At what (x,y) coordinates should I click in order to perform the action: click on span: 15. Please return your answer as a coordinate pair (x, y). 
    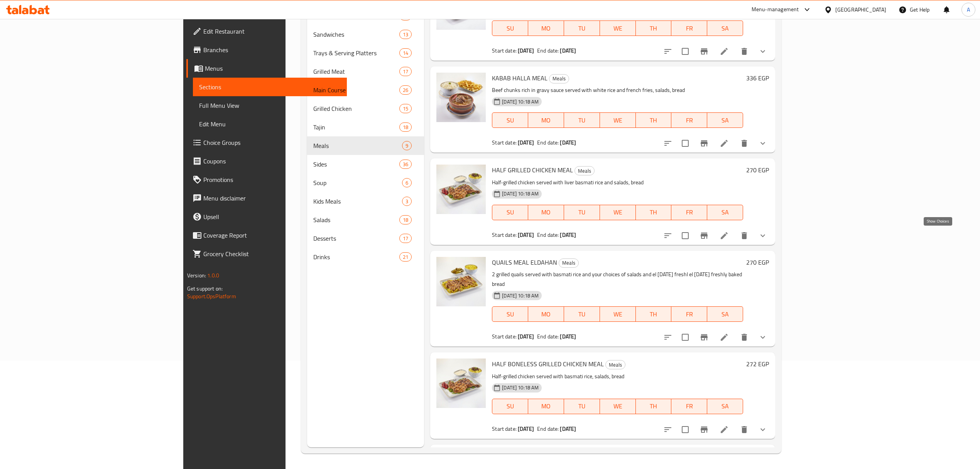
    Looking at the image, I should click on (405, 109).